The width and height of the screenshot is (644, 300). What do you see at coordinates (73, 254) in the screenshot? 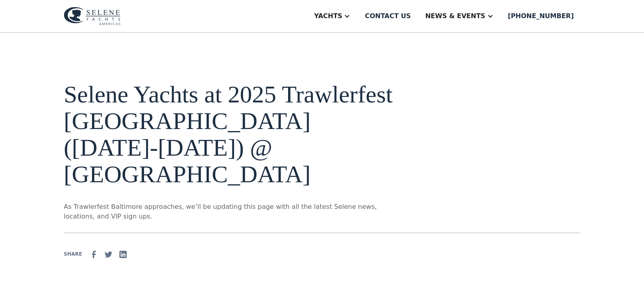
I see `div: SHARE` at bounding box center [73, 254].